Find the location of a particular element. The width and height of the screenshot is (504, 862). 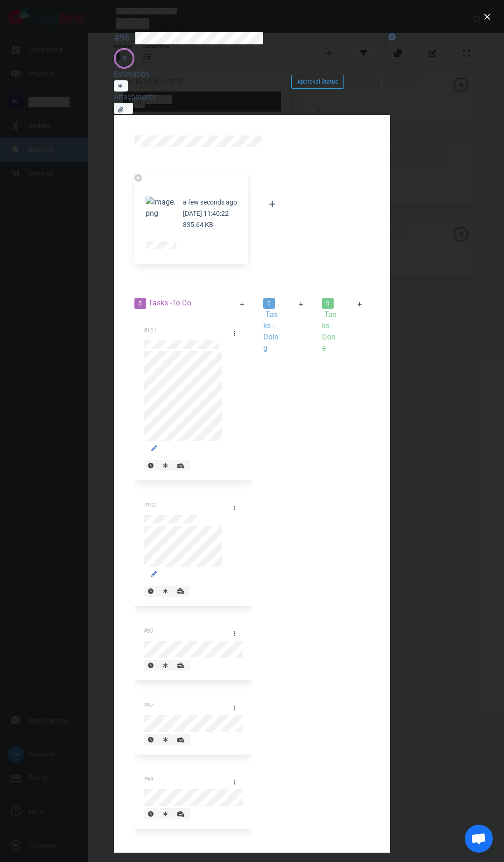

span: 5 is located at coordinates (140, 303).